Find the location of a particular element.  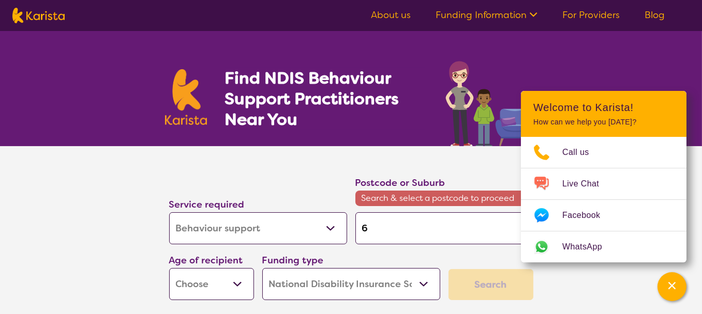

a: Blog is located at coordinates (654, 15).